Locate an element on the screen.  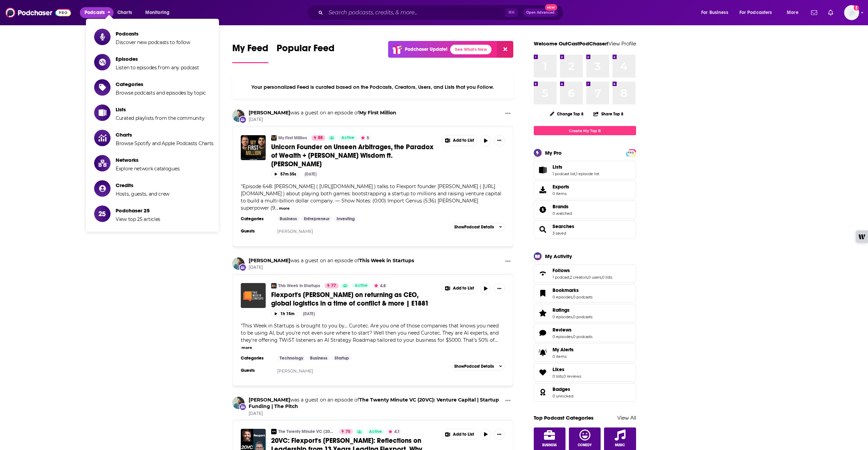
span: Likes is located at coordinates (585, 372).